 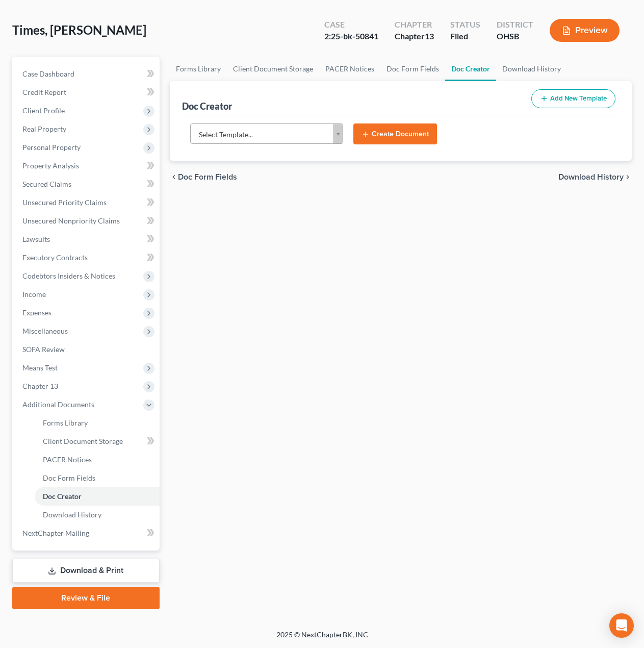 I want to click on span: Means Test, so click(x=40, y=368).